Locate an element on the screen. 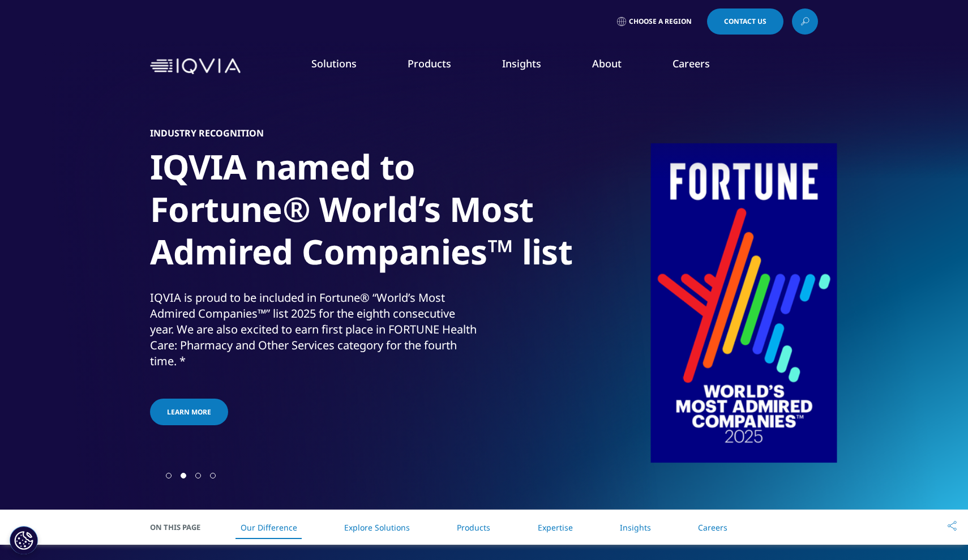  span: Go to slide 3 is located at coordinates (198, 476).